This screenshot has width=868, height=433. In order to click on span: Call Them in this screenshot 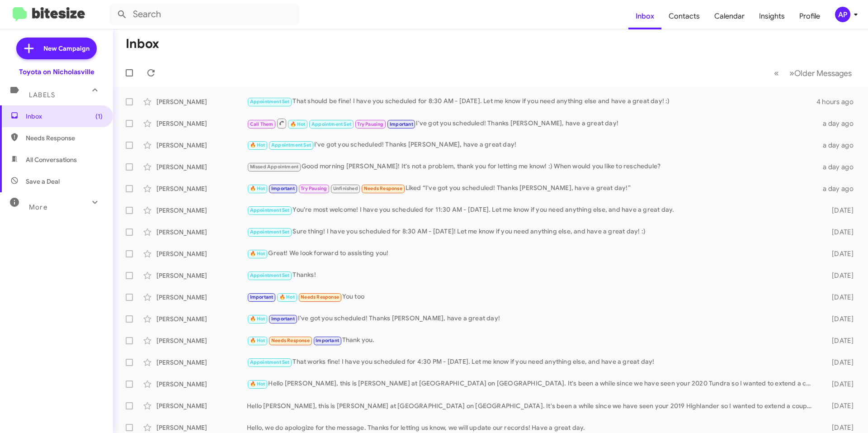, I will do `click(262, 124)`.